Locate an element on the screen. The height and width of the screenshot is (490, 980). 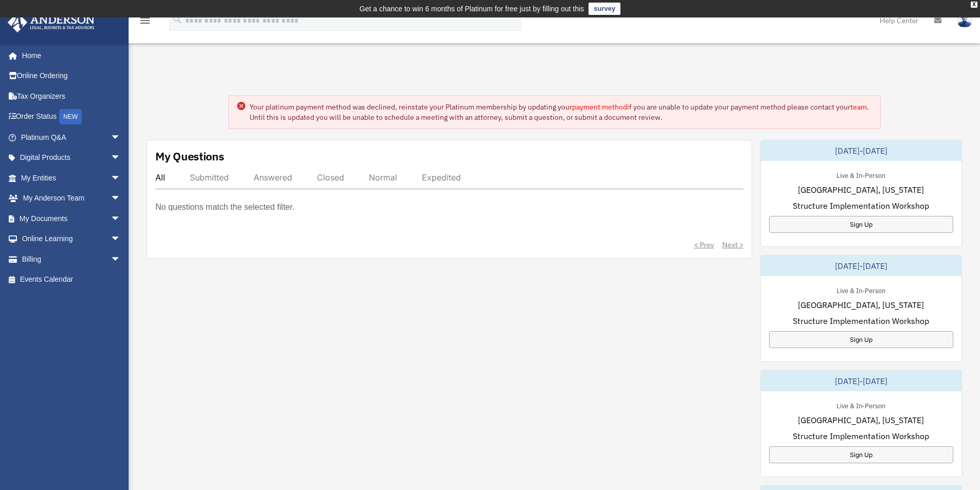
div: My Questions is located at coordinates (190, 156).